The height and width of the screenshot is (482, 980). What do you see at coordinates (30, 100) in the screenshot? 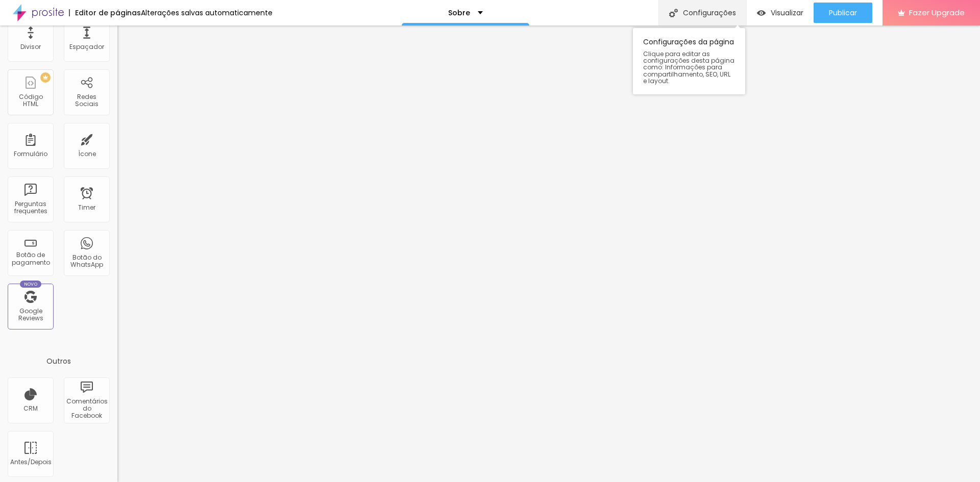
I see `div: Código HTML` at bounding box center [30, 100].